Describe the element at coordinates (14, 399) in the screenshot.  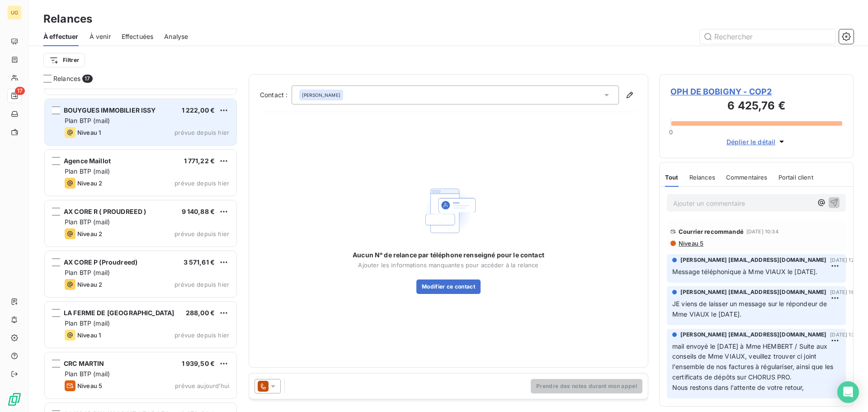
I see `img: Logo LeanPay` at that location.